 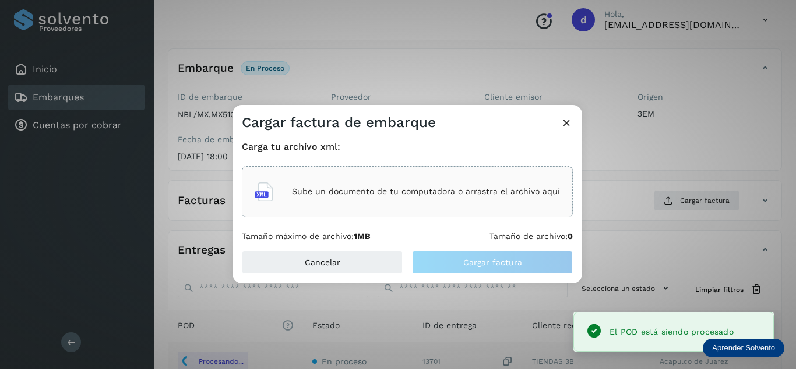 I want to click on h3: Cargar factura de embarque, so click(x=339, y=122).